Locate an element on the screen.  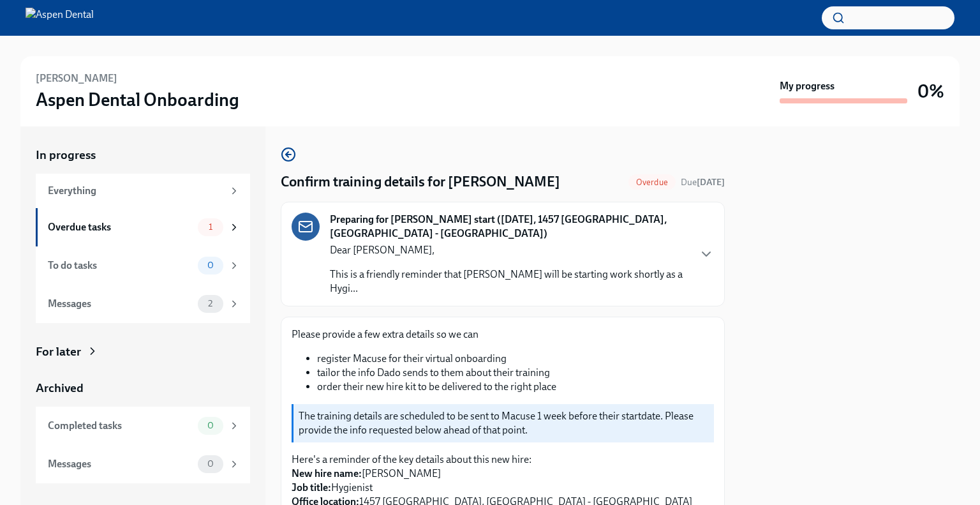
a: Overdue tasks1 is located at coordinates (143, 227).